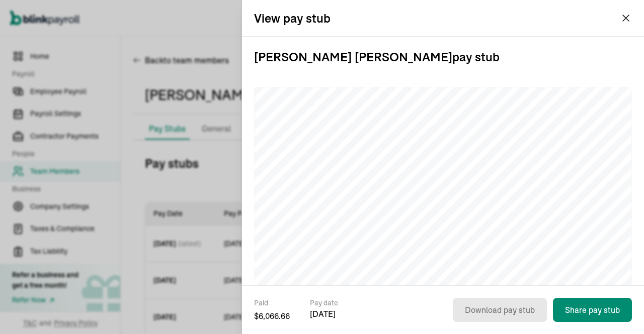  What do you see at coordinates (271, 316) in the screenshot?
I see `span: $ 6,066.66` at bounding box center [271, 316].